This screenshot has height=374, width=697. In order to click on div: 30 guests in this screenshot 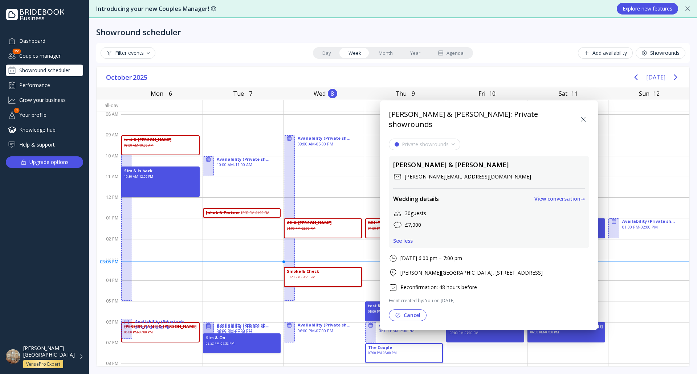, I will do `click(415, 213)`.